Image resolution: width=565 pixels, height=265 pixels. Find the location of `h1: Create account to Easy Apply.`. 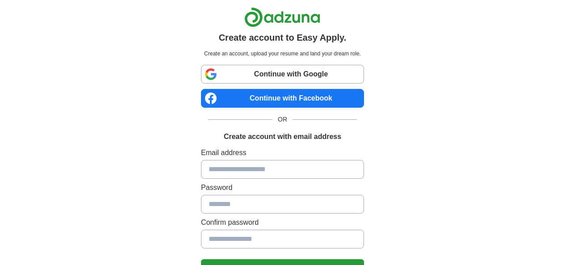

h1: Create account to Easy Apply. is located at coordinates (283, 38).